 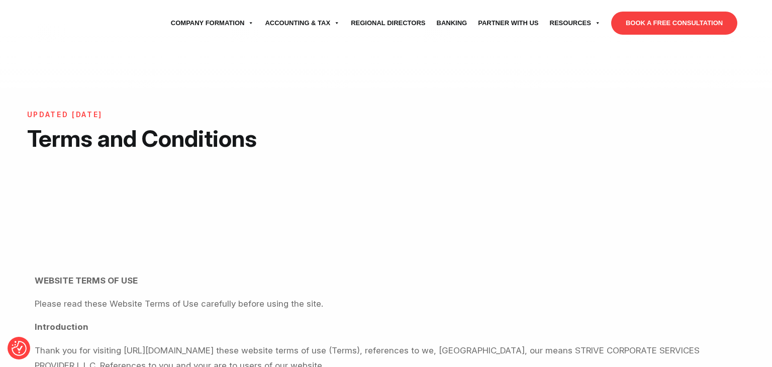 What do you see at coordinates (213, 23) in the screenshot?
I see `a: Company Formation` at bounding box center [213, 23].